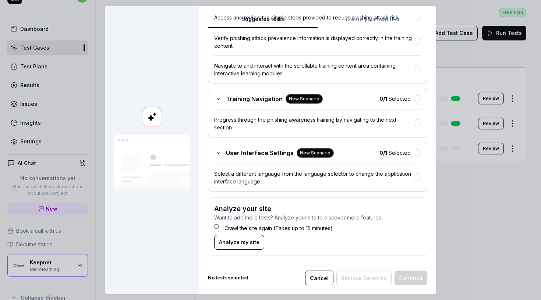 This screenshot has height=300, width=541. I want to click on b: No tests selected, so click(228, 278).